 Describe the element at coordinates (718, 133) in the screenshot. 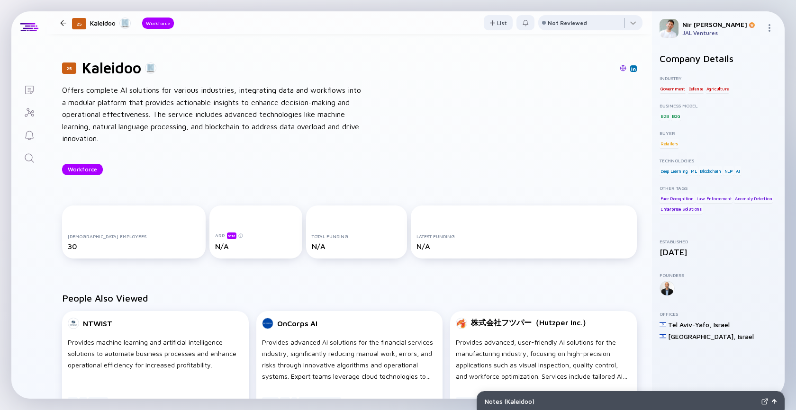

I see `div: Buyer` at that location.